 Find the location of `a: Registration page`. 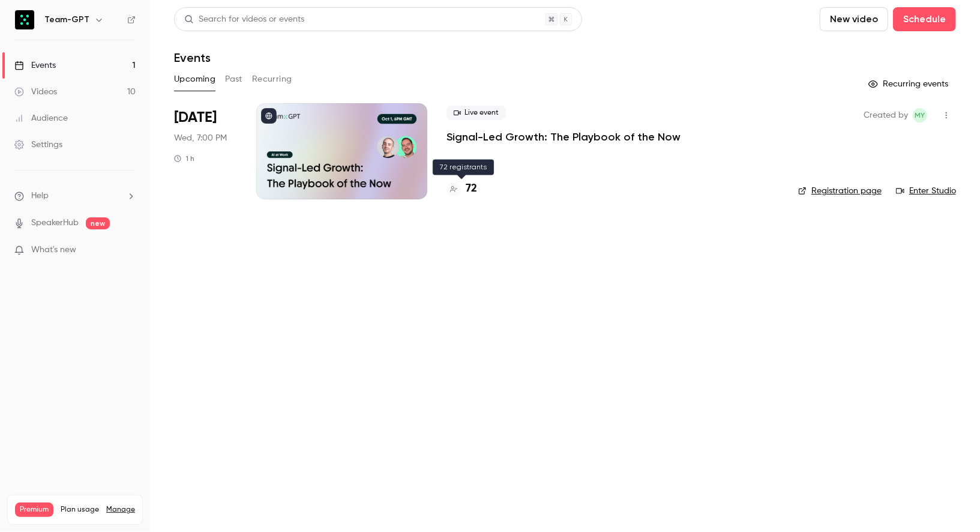

a: Registration page is located at coordinates (839, 191).